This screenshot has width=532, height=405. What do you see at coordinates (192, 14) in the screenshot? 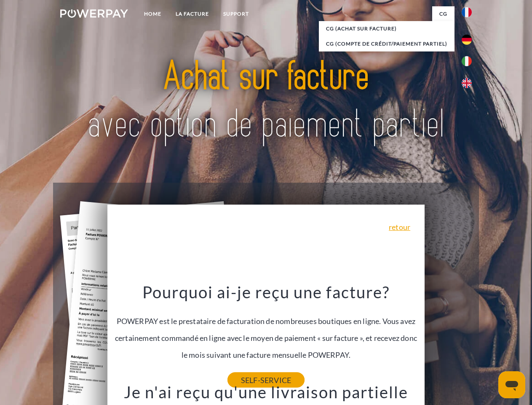
I see `a: LA FACTURE` at bounding box center [192, 14].